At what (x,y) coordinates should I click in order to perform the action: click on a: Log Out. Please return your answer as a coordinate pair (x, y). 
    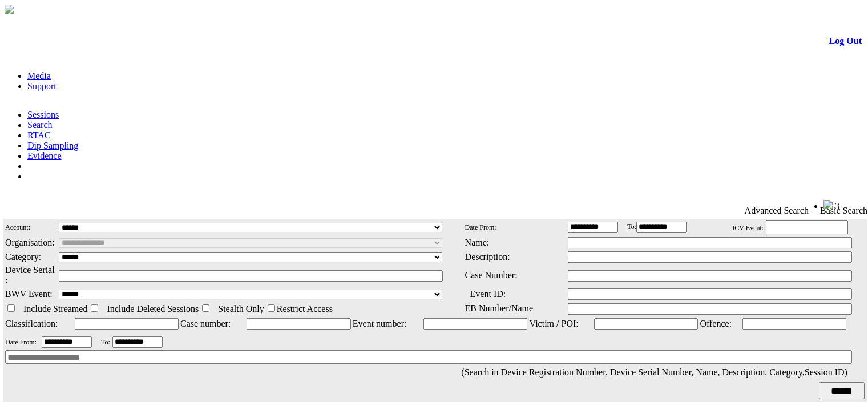
    Looking at the image, I should click on (845, 41).